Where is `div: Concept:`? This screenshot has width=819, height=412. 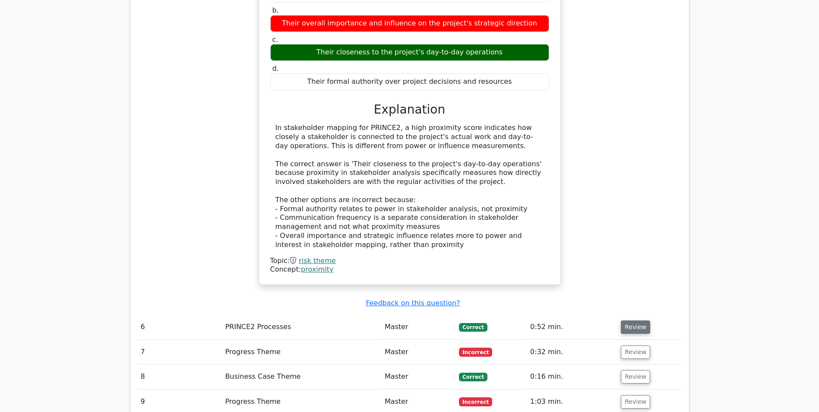 div: Concept: is located at coordinates (410, 269).